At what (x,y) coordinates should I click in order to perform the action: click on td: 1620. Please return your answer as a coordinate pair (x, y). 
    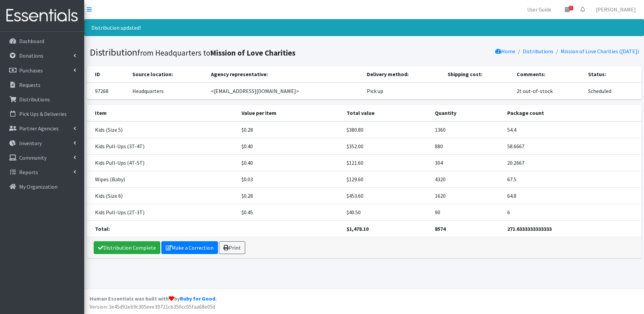
    Looking at the image, I should click on (467, 195).